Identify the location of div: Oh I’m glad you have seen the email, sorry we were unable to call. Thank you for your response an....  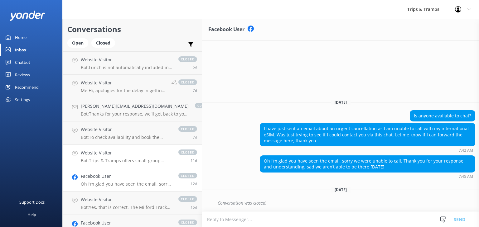
(367, 164).